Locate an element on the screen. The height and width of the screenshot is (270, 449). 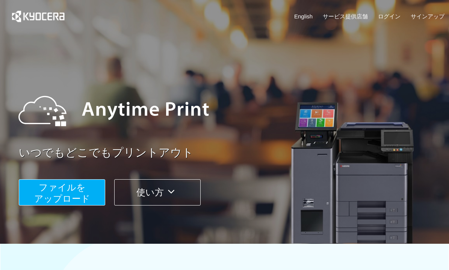
a: English is located at coordinates (303, 16).